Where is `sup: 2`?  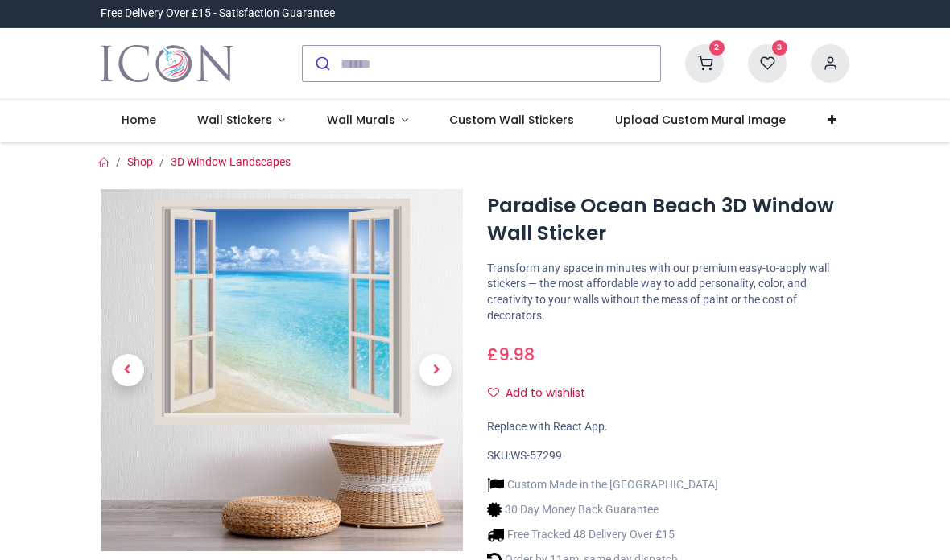 sup: 2 is located at coordinates (717, 48).